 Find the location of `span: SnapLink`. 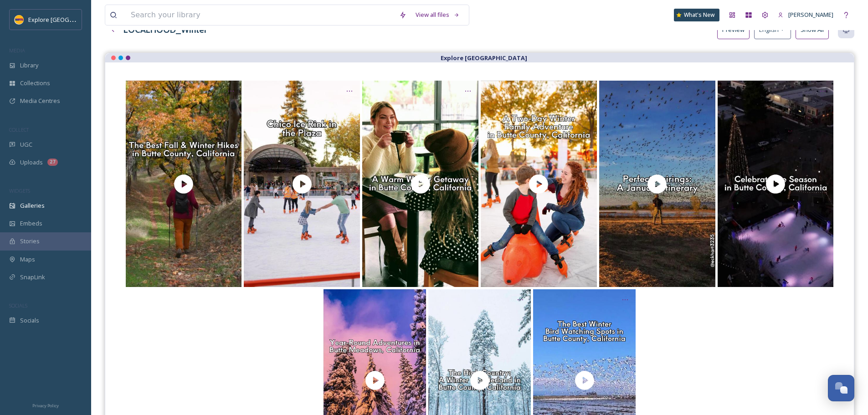

span: SnapLink is located at coordinates (32, 277).